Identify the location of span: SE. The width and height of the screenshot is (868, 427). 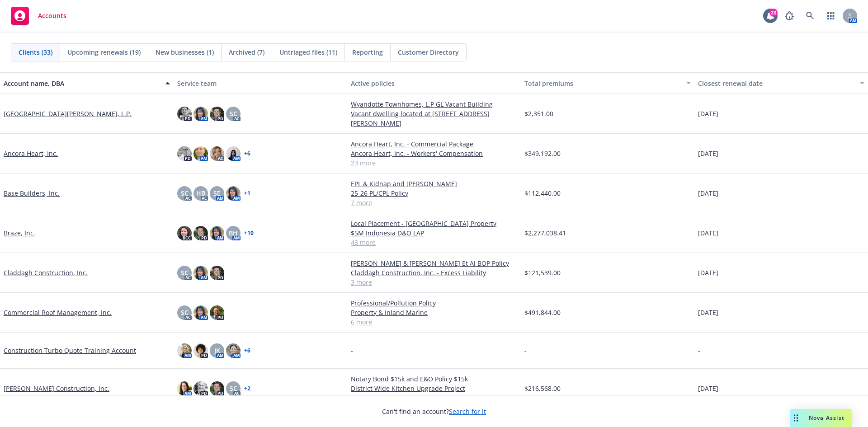
(217, 193).